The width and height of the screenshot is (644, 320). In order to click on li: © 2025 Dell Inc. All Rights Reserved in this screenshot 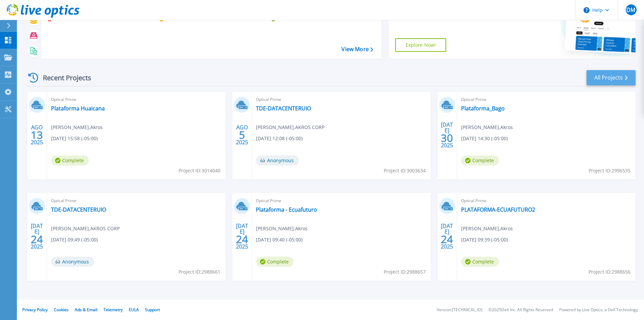, I will do `click(521, 310)`.